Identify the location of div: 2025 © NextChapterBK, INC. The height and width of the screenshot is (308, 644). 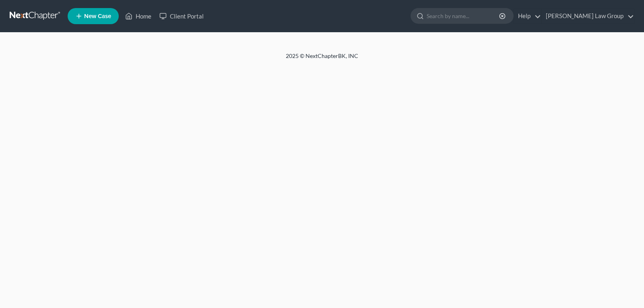
(322, 59).